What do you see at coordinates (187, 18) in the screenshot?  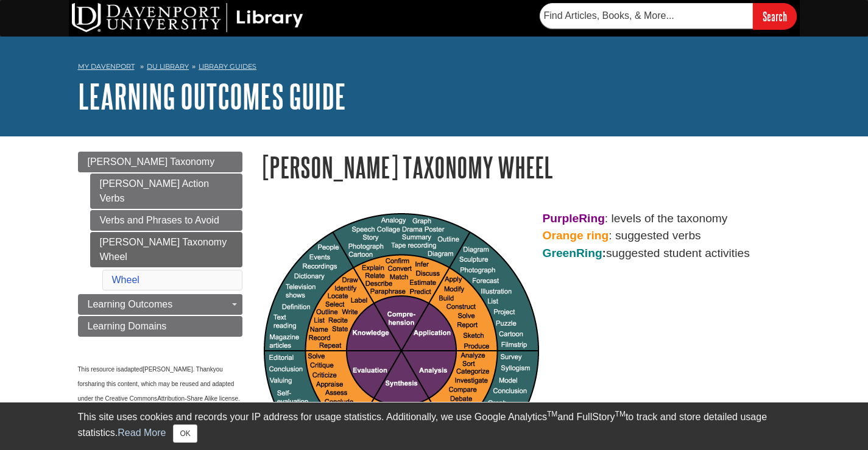 I see `img: DU Library` at bounding box center [187, 18].